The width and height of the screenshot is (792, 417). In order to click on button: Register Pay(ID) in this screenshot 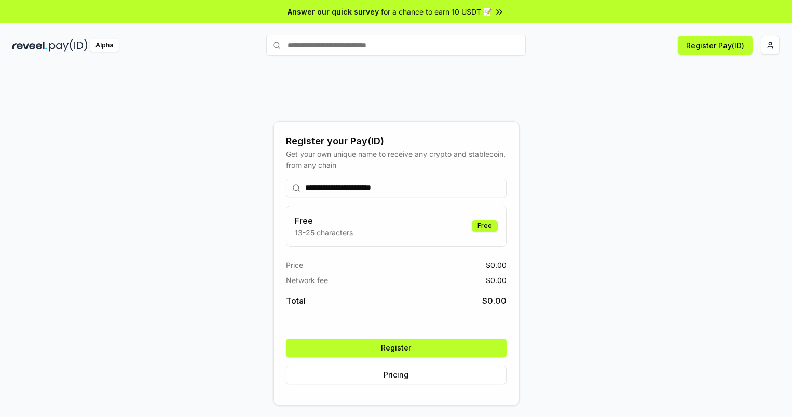, I will do `click(715, 45)`.